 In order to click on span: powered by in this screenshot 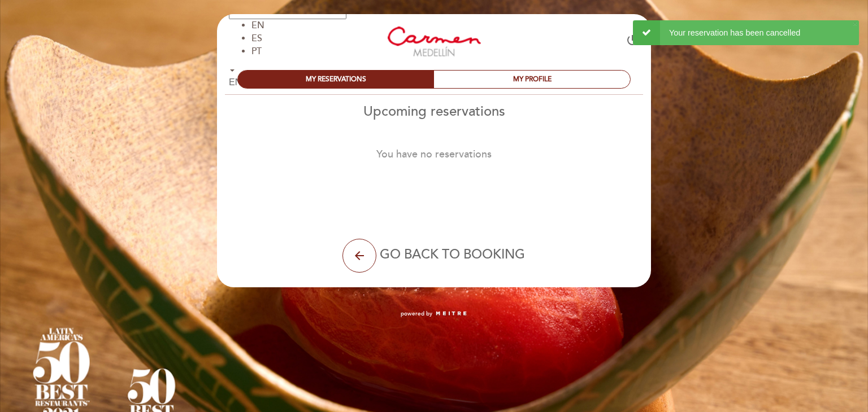, I will do `click(416, 314)`.